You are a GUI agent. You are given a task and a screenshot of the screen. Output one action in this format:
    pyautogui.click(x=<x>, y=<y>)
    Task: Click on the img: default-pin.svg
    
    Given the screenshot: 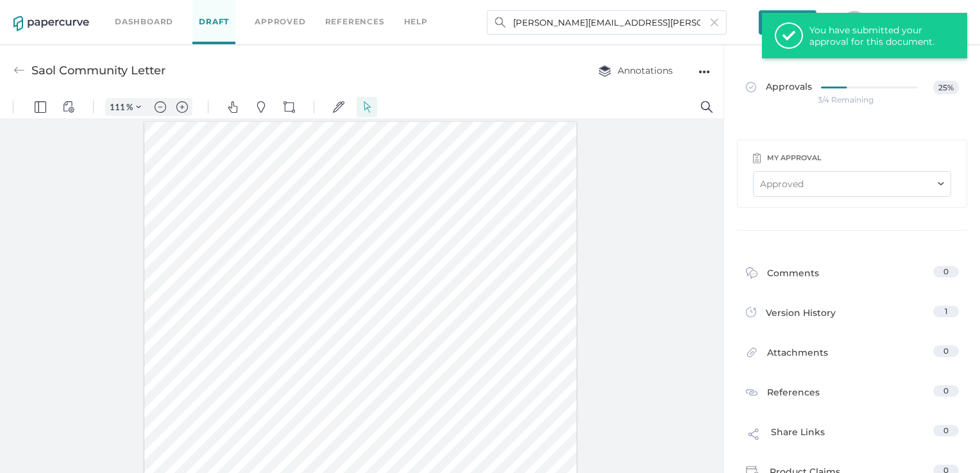 What is the action you would take?
    pyautogui.click(x=261, y=11)
    